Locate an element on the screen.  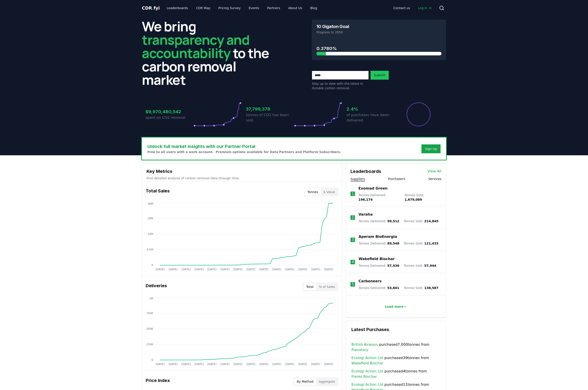
span: 89,548 is located at coordinates (393, 244).